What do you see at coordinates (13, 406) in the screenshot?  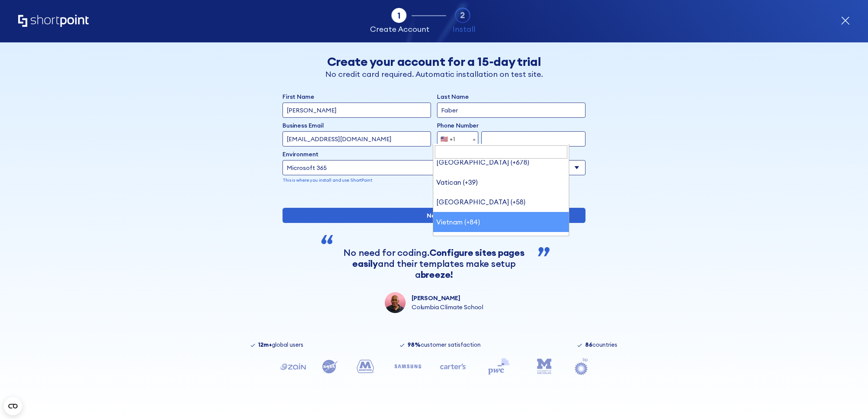 I see `button: Open CMP widget` at bounding box center [13, 406].